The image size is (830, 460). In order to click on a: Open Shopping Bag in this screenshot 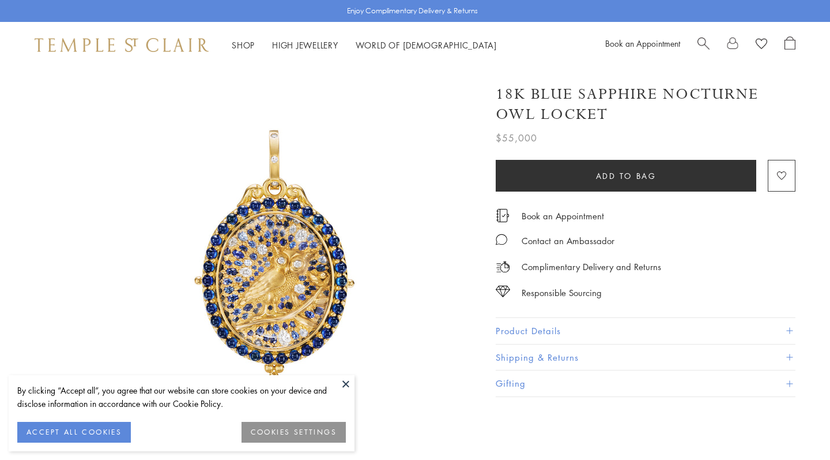, I will do `click(790, 45)`.